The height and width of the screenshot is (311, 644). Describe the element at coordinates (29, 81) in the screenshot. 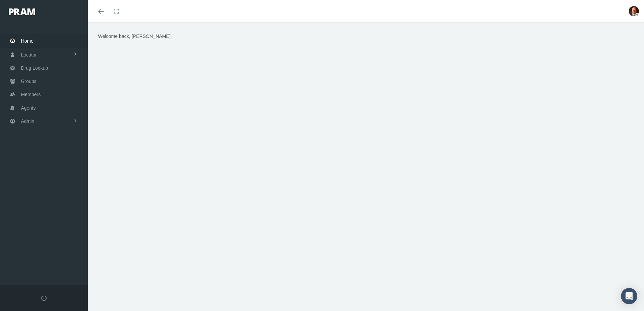

I see `span: Groups` at that location.